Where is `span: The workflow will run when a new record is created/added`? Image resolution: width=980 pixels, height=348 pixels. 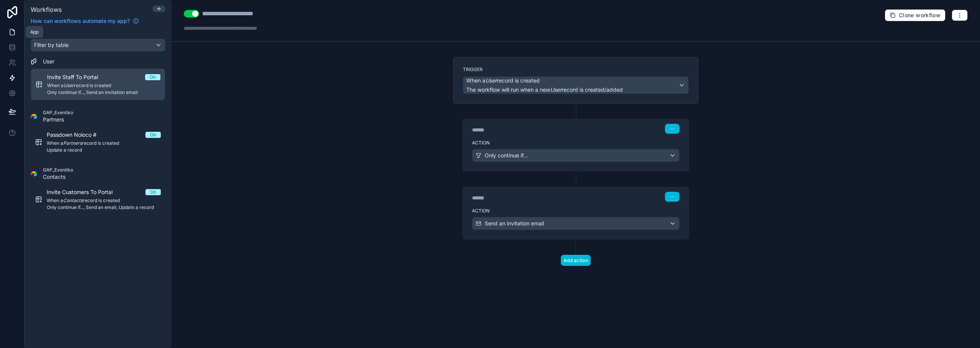 span: The workflow will run when a new record is created/added is located at coordinates (545, 89).